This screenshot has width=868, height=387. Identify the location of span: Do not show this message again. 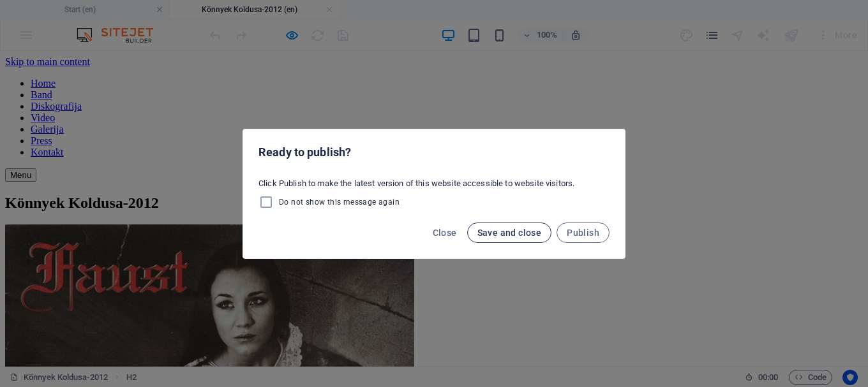
(339, 202).